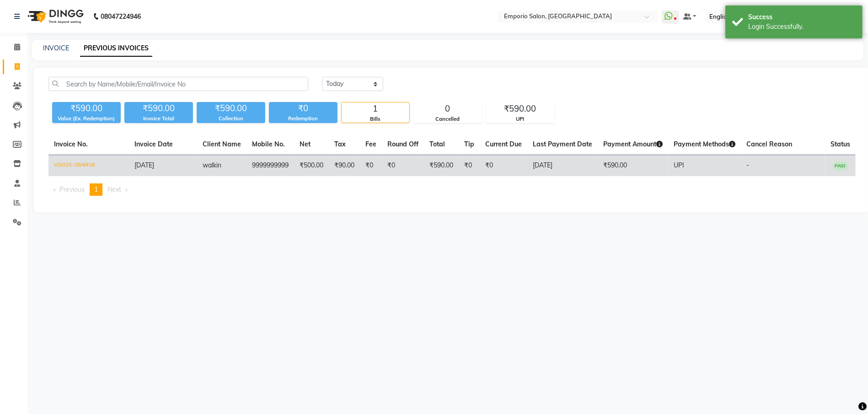  What do you see at coordinates (437, 144) in the screenshot?
I see `span: Total` at bounding box center [437, 144].